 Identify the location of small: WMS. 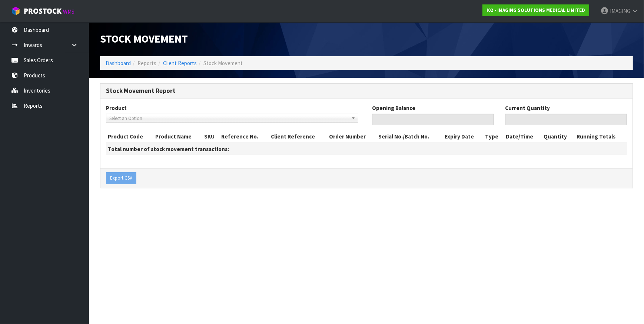
(69, 11).